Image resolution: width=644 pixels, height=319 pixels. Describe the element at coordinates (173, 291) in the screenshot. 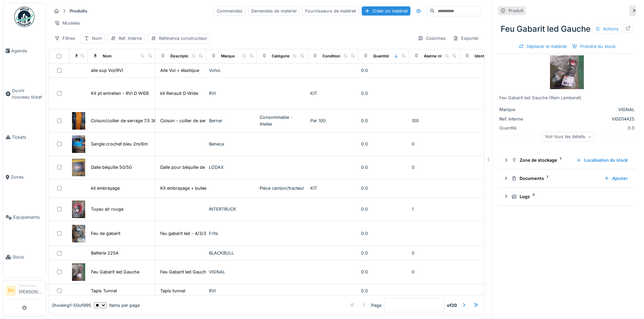

I see `div: Tapis tunnel` at that location.